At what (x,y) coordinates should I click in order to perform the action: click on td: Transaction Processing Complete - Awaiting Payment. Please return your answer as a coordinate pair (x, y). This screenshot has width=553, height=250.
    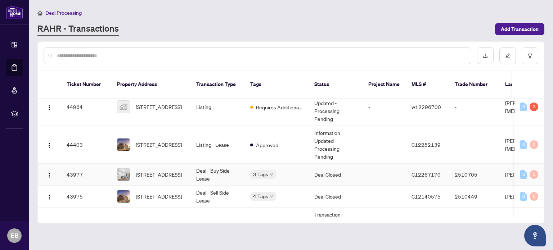
    Looking at the image, I should click on (336, 227).